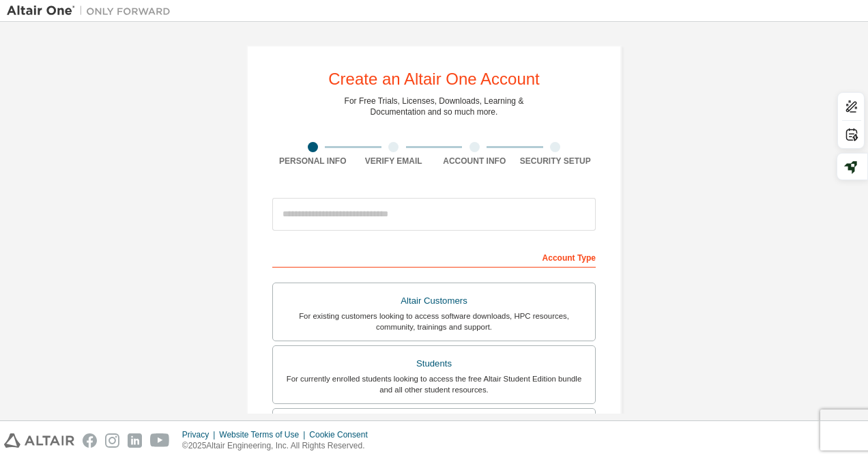  Describe the element at coordinates (341, 435) in the screenshot. I see `div: Cookie Consent` at that location.